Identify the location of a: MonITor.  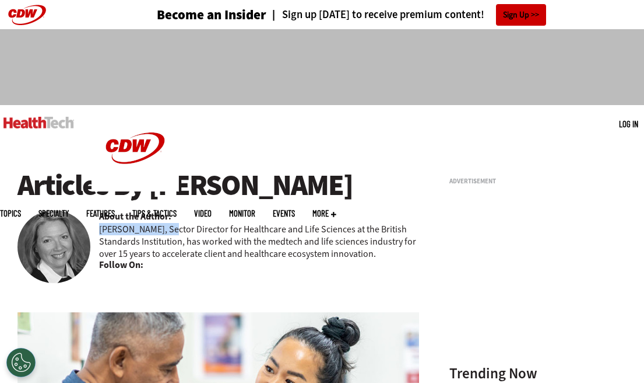
(242, 213).